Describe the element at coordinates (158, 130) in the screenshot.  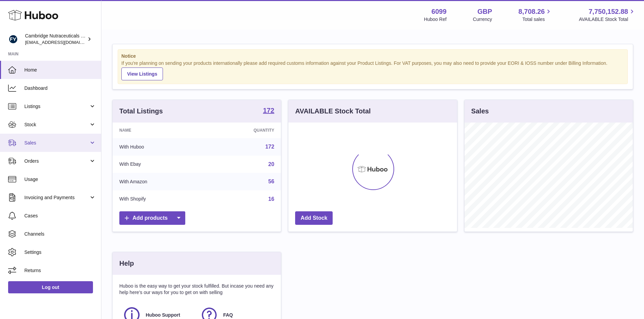
I see `th: Name` at that location.